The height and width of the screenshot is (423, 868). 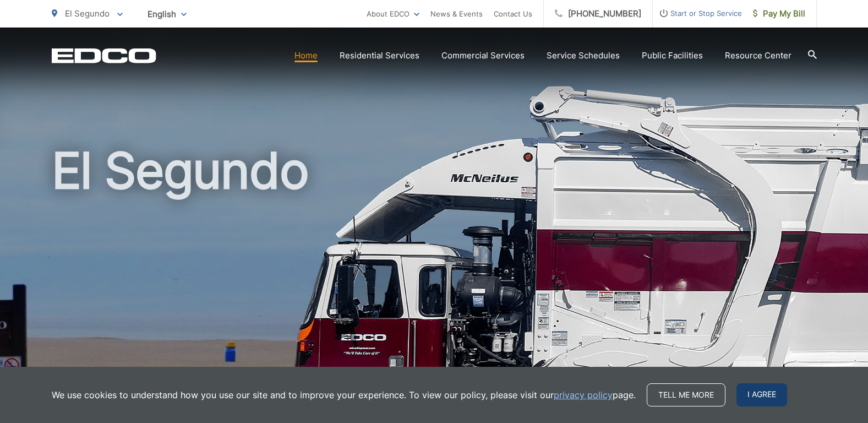 What do you see at coordinates (779, 14) in the screenshot?
I see `span: Pay My Bill` at bounding box center [779, 14].